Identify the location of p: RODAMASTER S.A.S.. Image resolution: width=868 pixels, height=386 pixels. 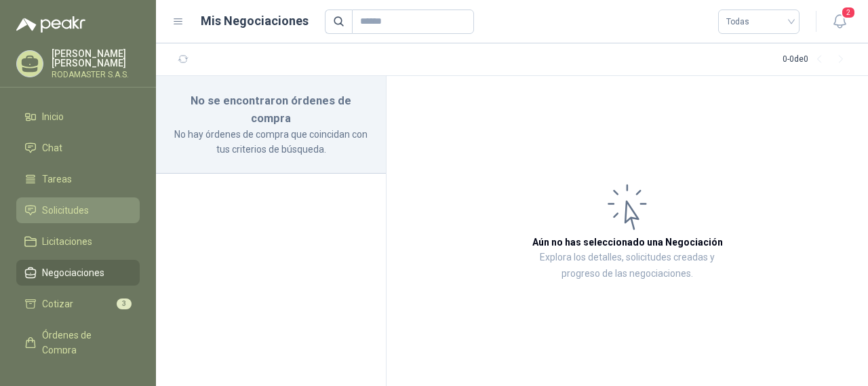
(96, 75).